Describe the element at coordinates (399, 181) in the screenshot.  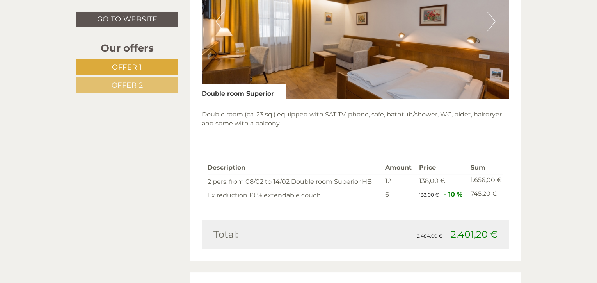
I see `td: 12` at that location.